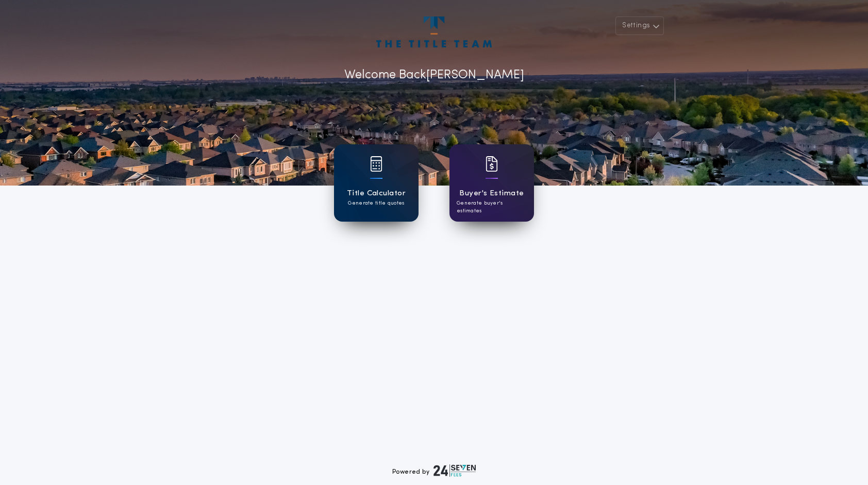 The width and height of the screenshot is (868, 485). Describe the element at coordinates (491, 193) in the screenshot. I see `h1: Buyer's Estimate` at that location.